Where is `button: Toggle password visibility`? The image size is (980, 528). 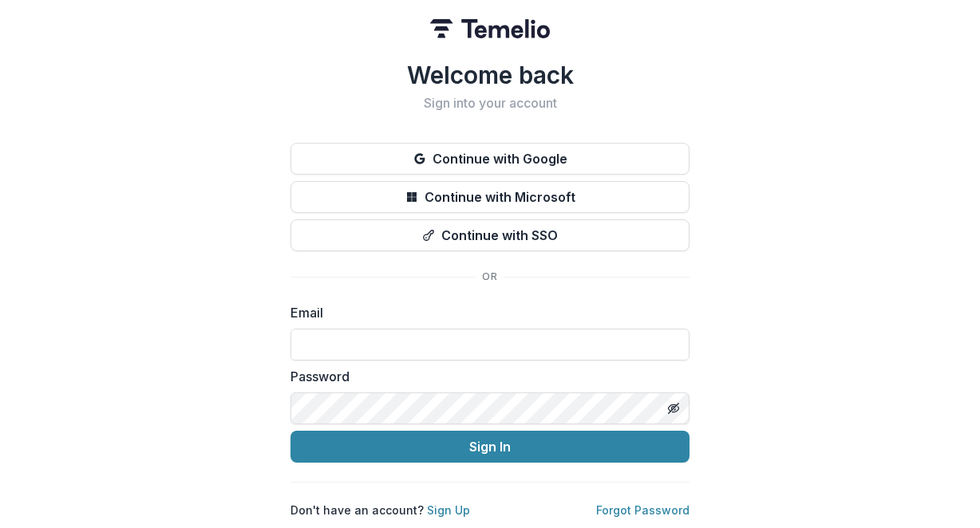 button: Toggle password visibility is located at coordinates (673, 408).